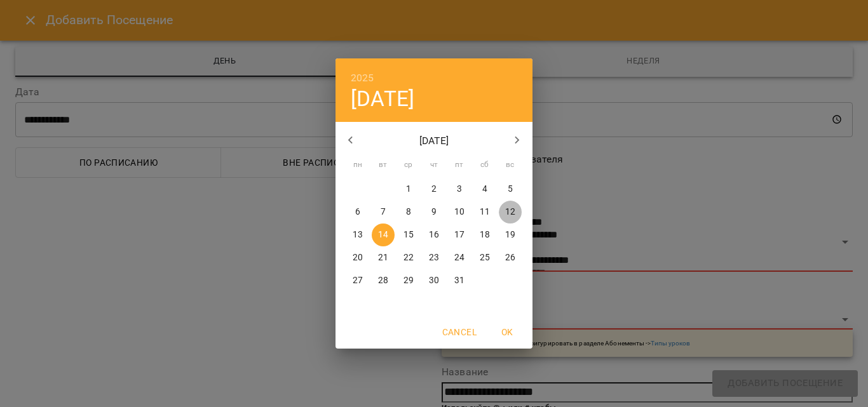 This screenshot has height=407, width=868. I want to click on p: 5, so click(510, 189).